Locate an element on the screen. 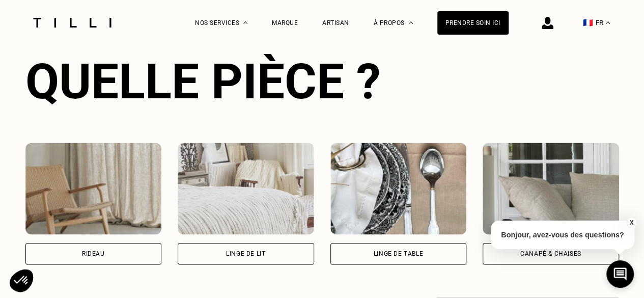 The height and width of the screenshot is (298, 644). div: Marque is located at coordinates (285, 23).